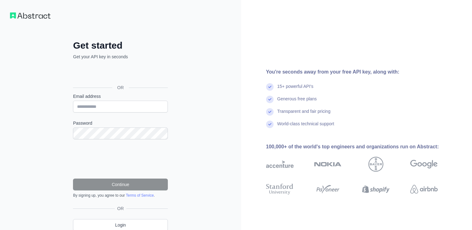  Describe the element at coordinates (120, 123) in the screenshot. I see `label: Password` at that location.